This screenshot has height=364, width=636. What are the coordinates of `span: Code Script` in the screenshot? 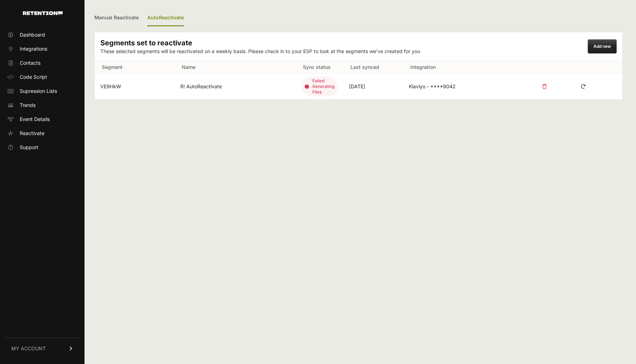 It's located at (33, 77).